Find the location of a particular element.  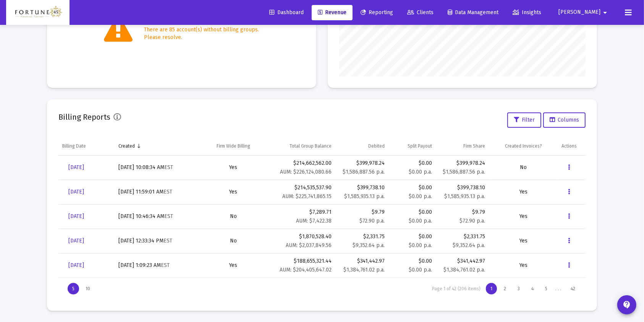

div: Total Group Balance is located at coordinates (310, 146).